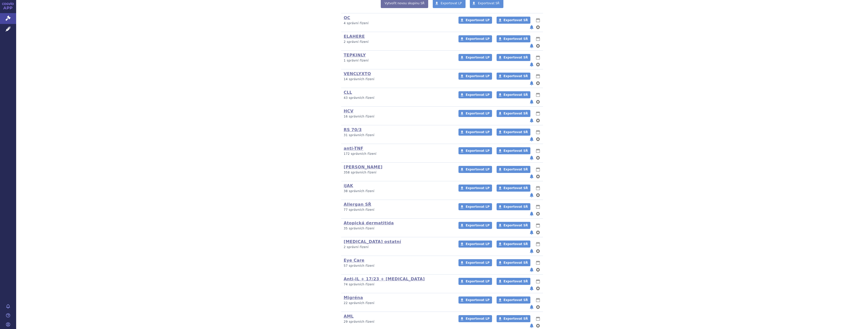 The image size is (868, 329). I want to click on p: 38 správních řízení, so click(398, 191).